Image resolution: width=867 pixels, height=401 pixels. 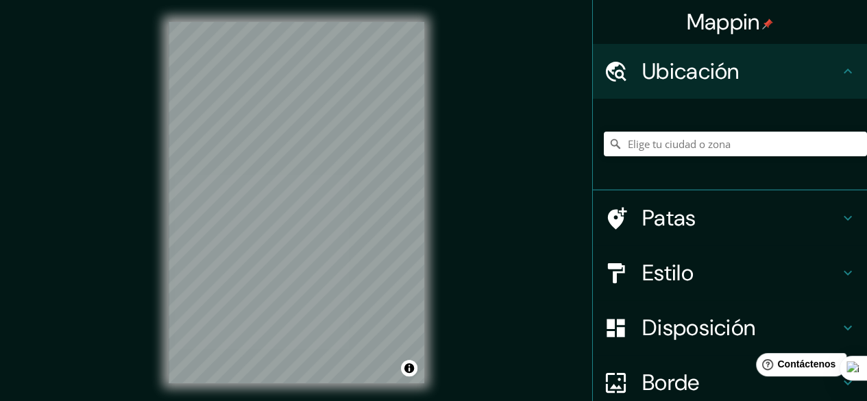 What do you see at coordinates (698, 328) in the screenshot?
I see `font: Disposición` at bounding box center [698, 328].